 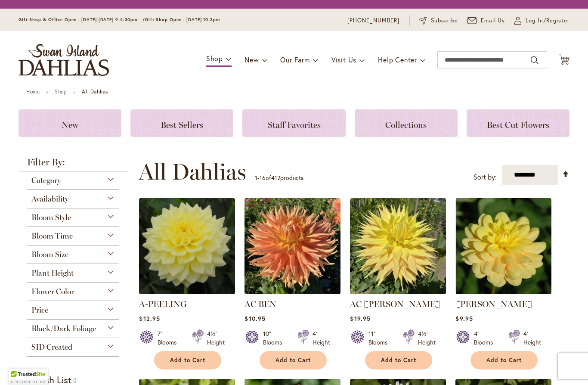 What do you see at coordinates (182, 125) in the screenshot?
I see `span: Best Sellers` at bounding box center [182, 125].